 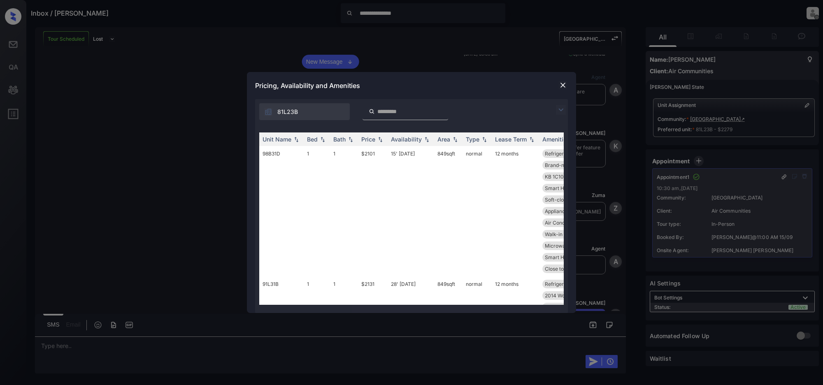 What do you see at coordinates (567, 257) in the screenshot?
I see `span: Smart Home Door...` at bounding box center [567, 257].